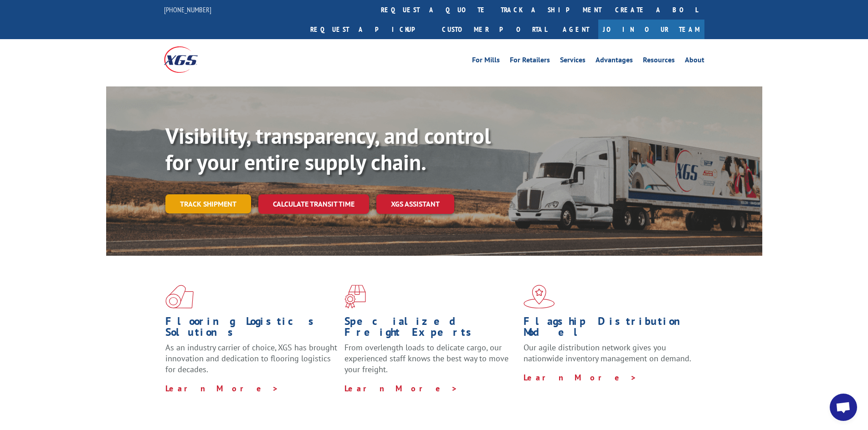 This screenshot has height=430, width=868. I want to click on a: Resources, so click(659, 61).